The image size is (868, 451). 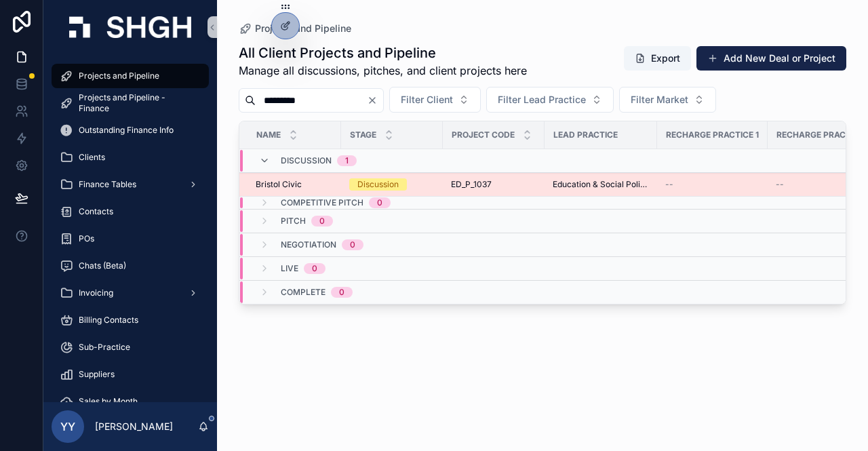 I want to click on span: Contacts, so click(x=96, y=212).